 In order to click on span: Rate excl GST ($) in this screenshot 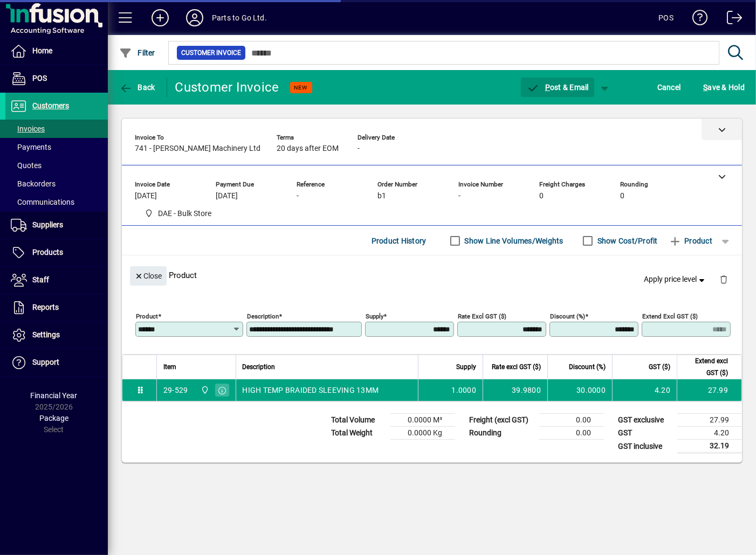, I will do `click(517, 367)`.